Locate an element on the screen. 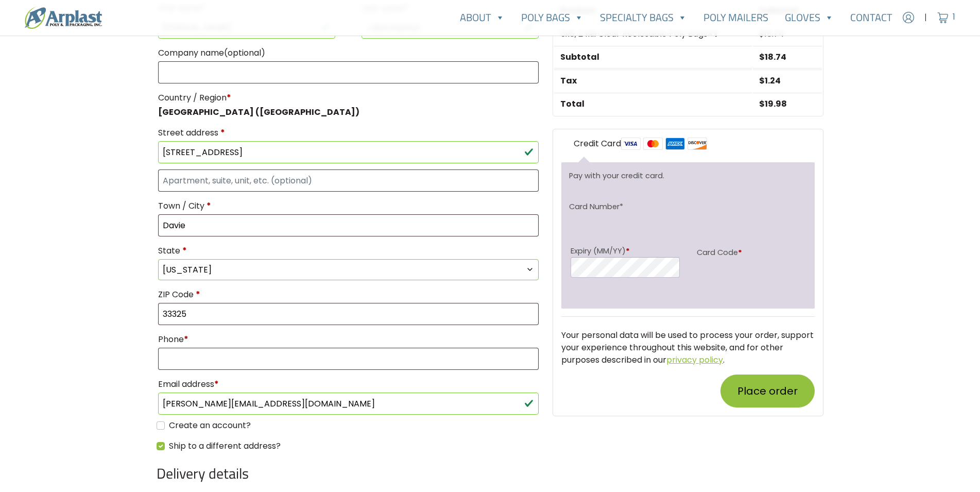 The width and height of the screenshot is (980, 492). th: Subtotal is located at coordinates (653, 57).